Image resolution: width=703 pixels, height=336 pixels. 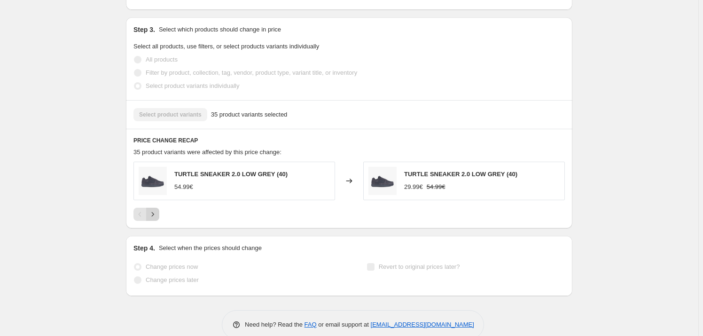 What do you see at coordinates (414, 187) in the screenshot?
I see `div: 29.99€` at bounding box center [414, 187].